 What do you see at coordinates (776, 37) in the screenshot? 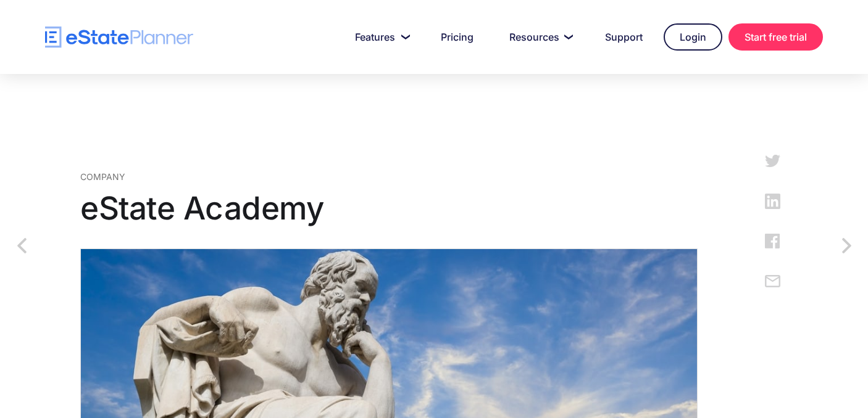
I see `a: Start free trial` at bounding box center [776, 37].